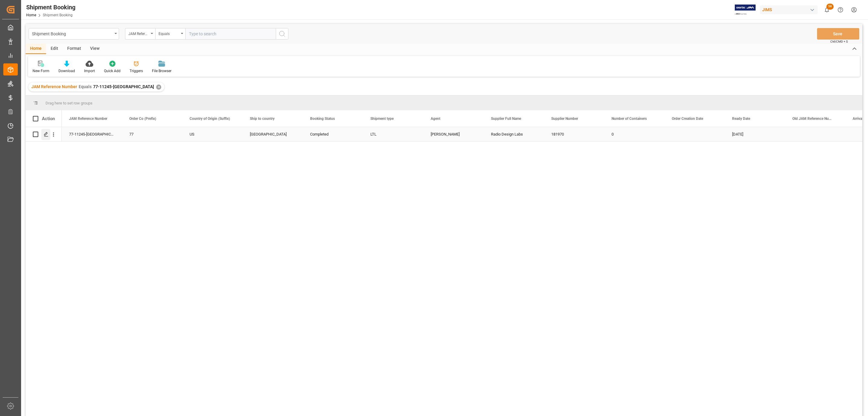 This screenshot has width=868, height=416. I want to click on div: Quick Add, so click(112, 71).